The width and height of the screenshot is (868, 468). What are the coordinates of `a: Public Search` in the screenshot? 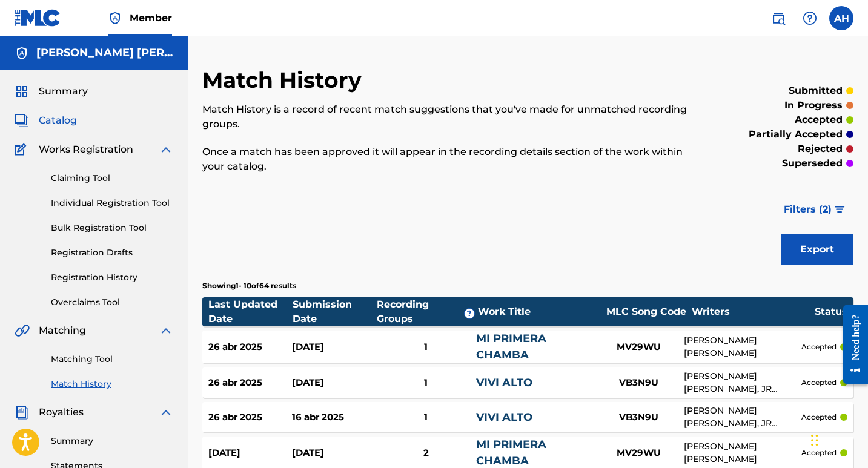 It's located at (779, 18).